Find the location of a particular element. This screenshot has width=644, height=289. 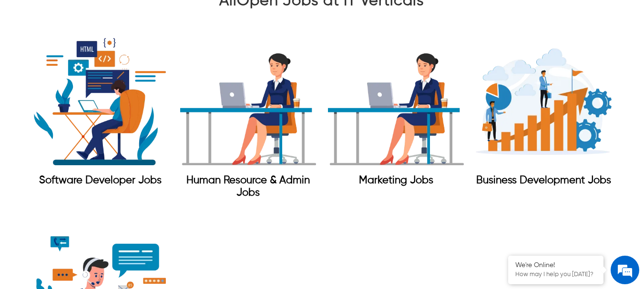

a: itverticals hr administration jobsMarketing Jobs is located at coordinates (396, 112).